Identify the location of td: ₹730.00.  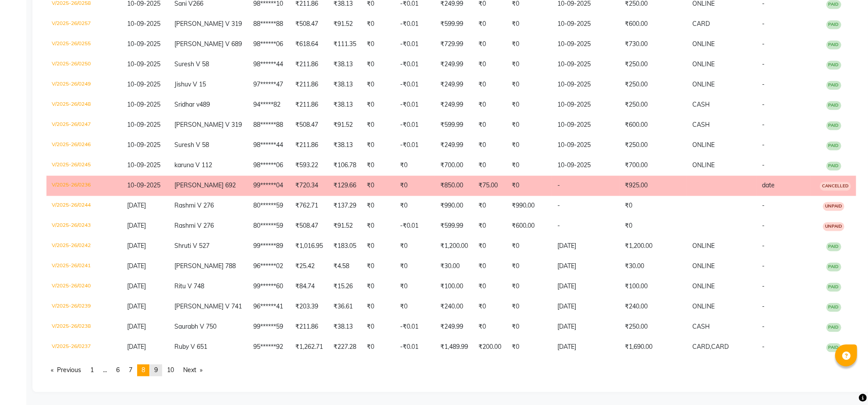
(653, 45).